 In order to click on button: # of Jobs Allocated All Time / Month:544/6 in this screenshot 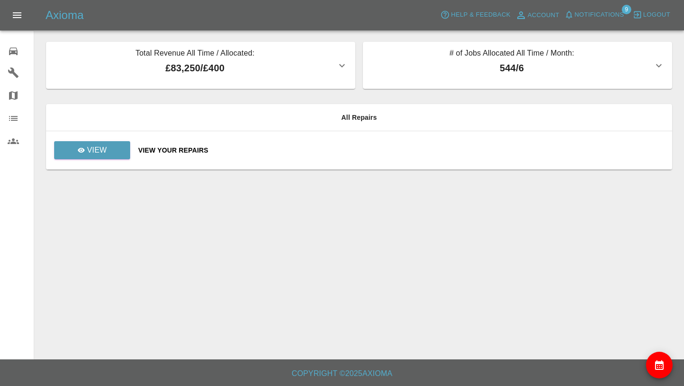, I will do `click(518, 65)`.